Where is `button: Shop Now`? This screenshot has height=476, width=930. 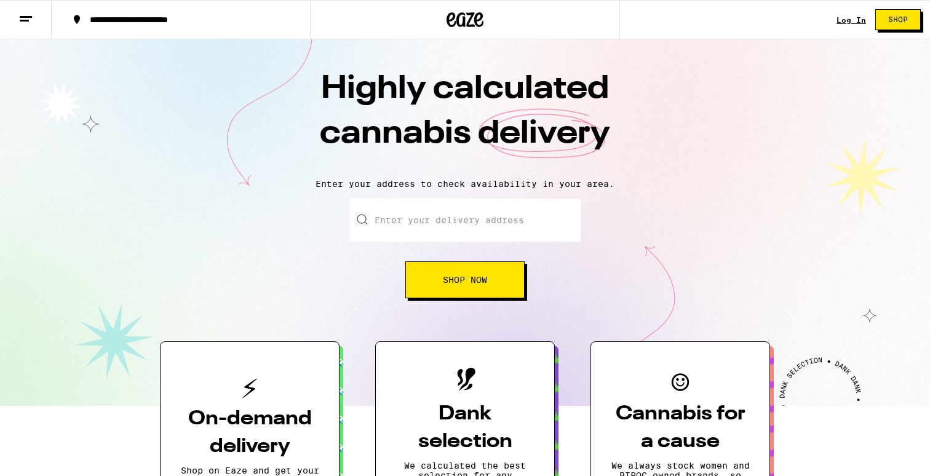
button: Shop Now is located at coordinates (465, 280).